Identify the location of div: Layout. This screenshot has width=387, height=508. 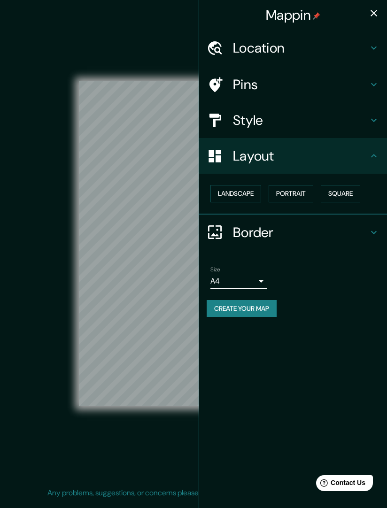
(293, 156).